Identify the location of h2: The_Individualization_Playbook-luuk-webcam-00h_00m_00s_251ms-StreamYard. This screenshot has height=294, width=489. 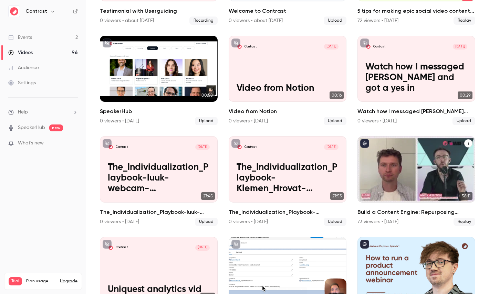
(159, 213).